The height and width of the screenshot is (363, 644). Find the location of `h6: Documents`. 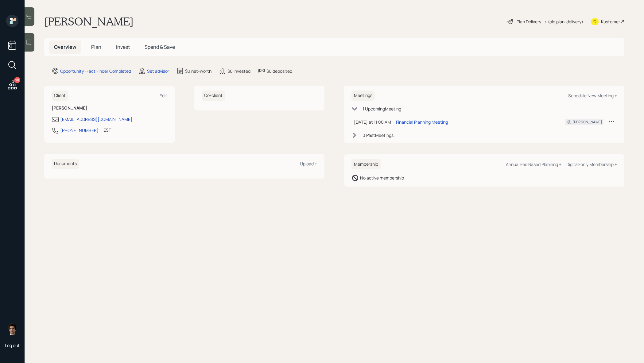

h6: Documents is located at coordinates (66, 163).